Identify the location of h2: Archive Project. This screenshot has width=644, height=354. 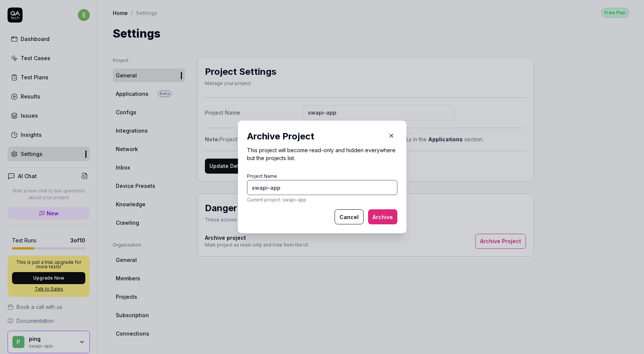
(322, 136).